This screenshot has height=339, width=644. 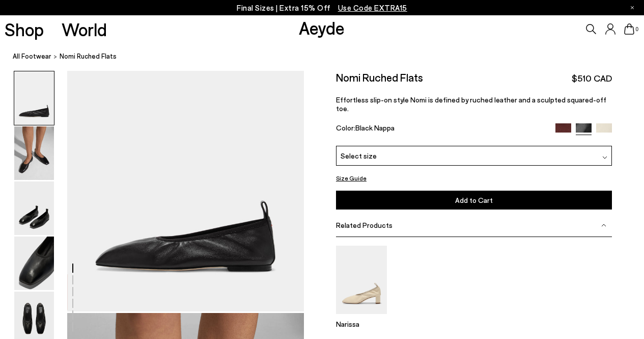 I want to click on img: Nomi Ruched Flats - Image 2, so click(x=34, y=153).